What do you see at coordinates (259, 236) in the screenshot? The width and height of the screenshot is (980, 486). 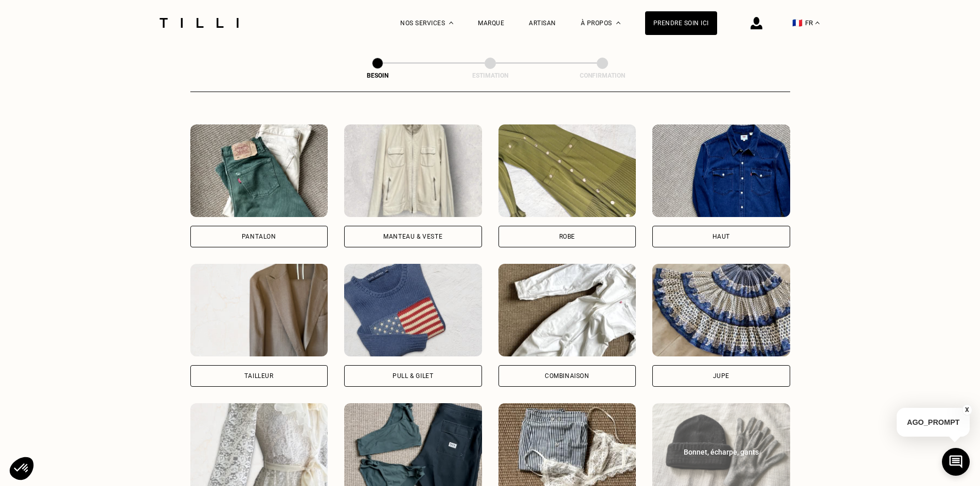 I see `div: Pantalon` at bounding box center [259, 236].